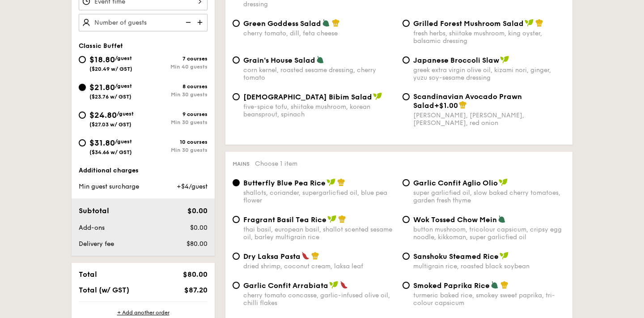  Describe the element at coordinates (467, 101) in the screenshot. I see `span: Scandinavian Avocado Prawn Salad` at that location.